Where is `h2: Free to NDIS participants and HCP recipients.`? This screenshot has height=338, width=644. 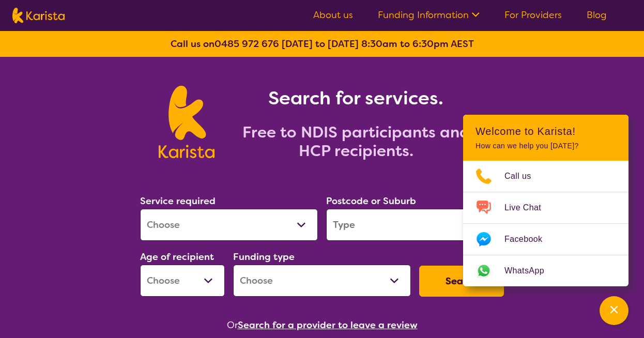 h2: Free to NDIS participants and HCP recipients. is located at coordinates (356, 142).